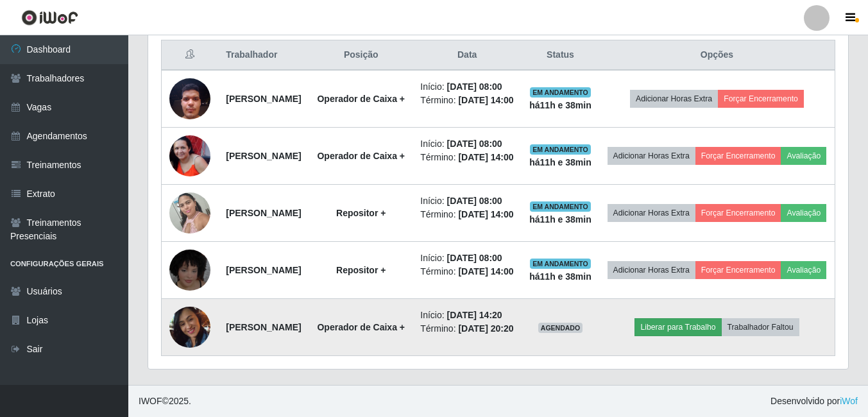  Describe the element at coordinates (560, 55) in the screenshot. I see `th: Status` at that location.